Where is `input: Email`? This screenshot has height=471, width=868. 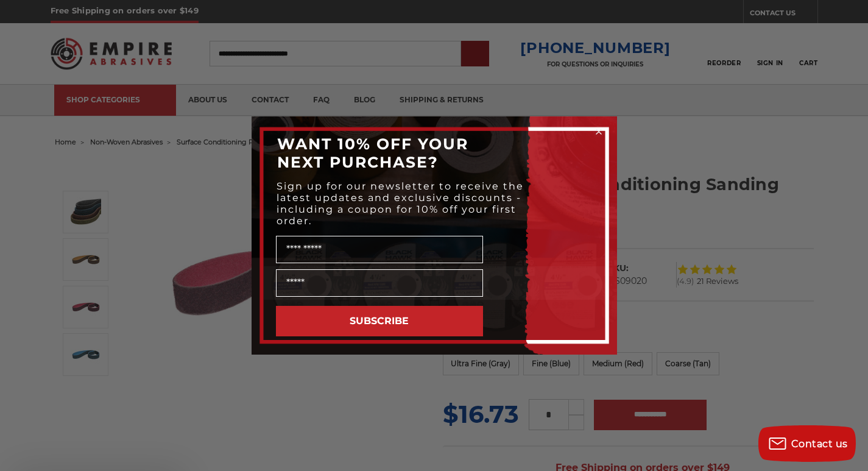
input: Email is located at coordinates (379, 283).